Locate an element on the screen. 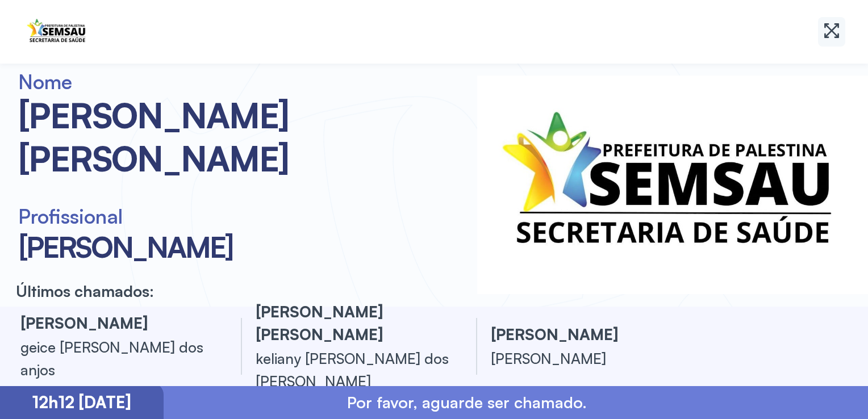 The width and height of the screenshot is (868, 419). img: Imagem reservada para divulgação dentro do painel is located at coordinates (673, 185).